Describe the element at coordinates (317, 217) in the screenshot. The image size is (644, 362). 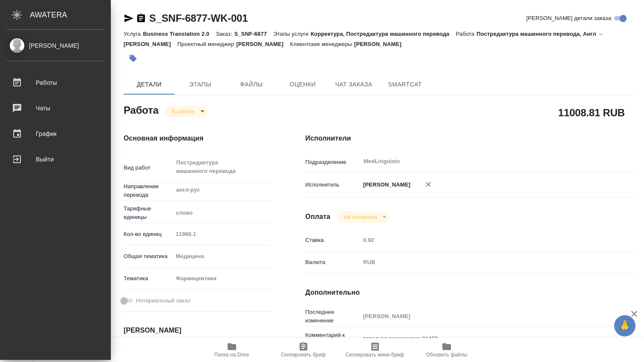
I see `h4: Оплата` at that location.